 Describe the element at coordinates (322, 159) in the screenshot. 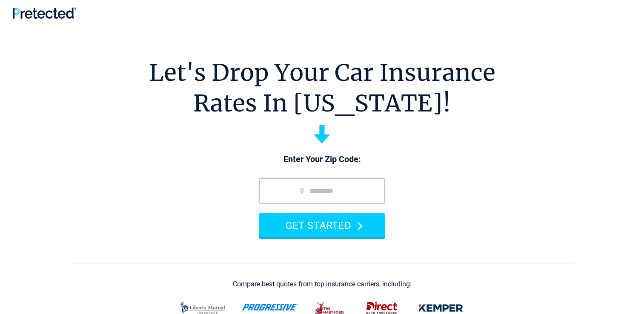

I see `p: Enter Your Zip Code:` at that location.